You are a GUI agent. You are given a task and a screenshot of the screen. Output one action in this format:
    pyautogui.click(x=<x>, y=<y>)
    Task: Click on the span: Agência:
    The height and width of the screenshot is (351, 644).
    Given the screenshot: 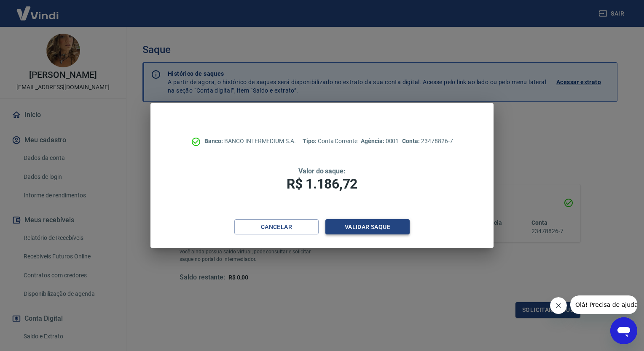 What is the action you would take?
    pyautogui.click(x=373, y=141)
    